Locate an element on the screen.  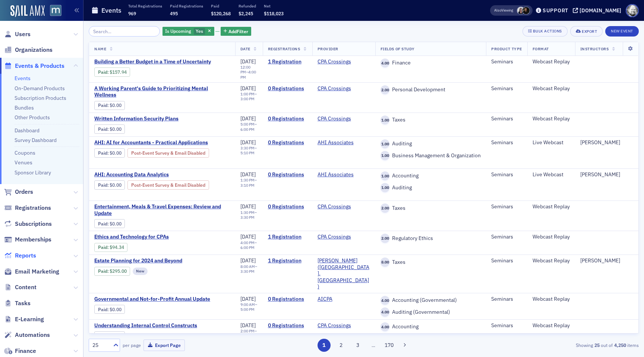
span: Add Filter is located at coordinates (238, 31).